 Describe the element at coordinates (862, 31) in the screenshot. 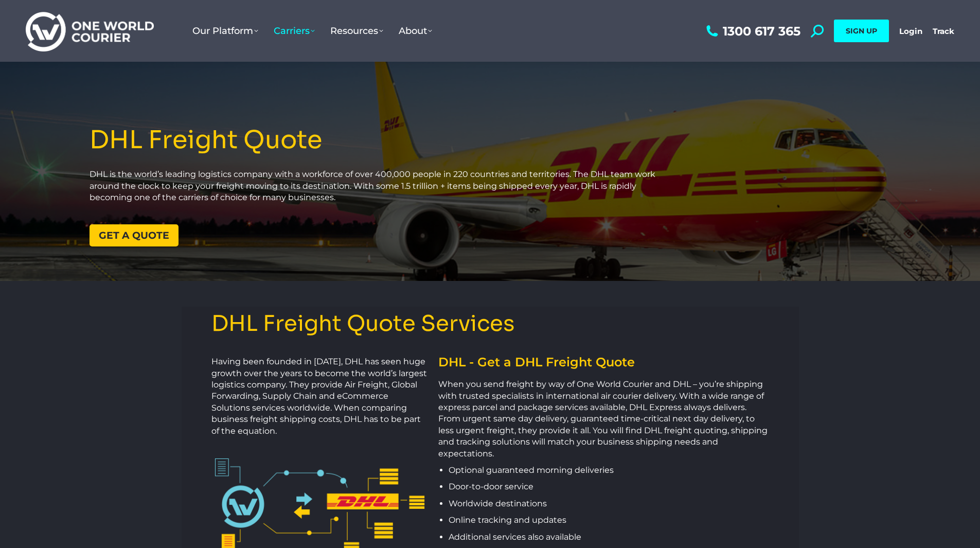

I see `a: SIGN UP` at that location.